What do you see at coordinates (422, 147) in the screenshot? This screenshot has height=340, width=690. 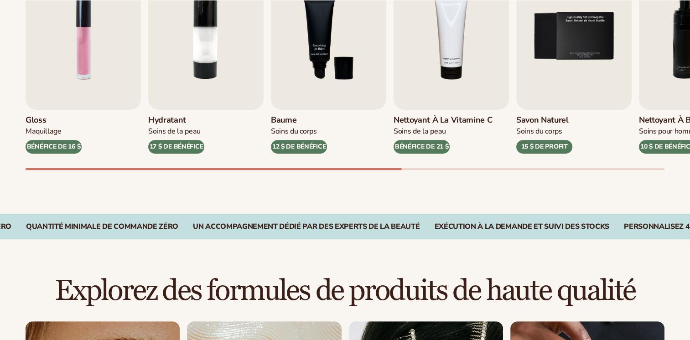 I see `div: BÉNÉFICE DE 21 $` at bounding box center [422, 147].